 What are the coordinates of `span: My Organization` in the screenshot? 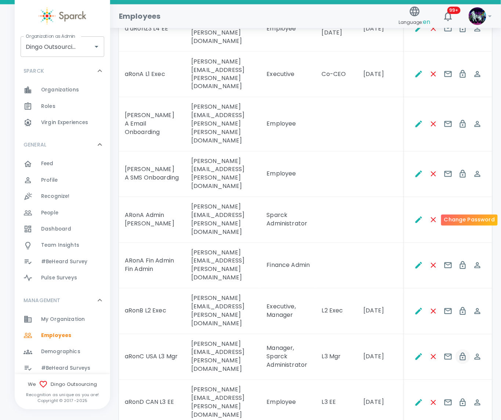 It's located at (63, 319).